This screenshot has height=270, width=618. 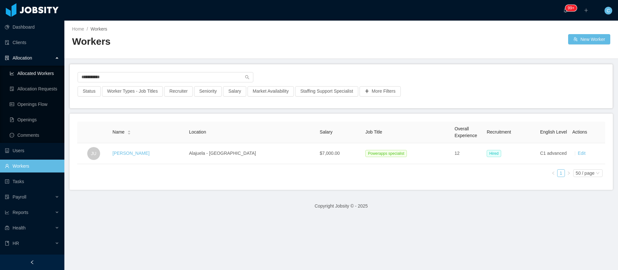 What do you see at coordinates (32, 166) in the screenshot?
I see `a: icon: userWorkers` at bounding box center [32, 166].